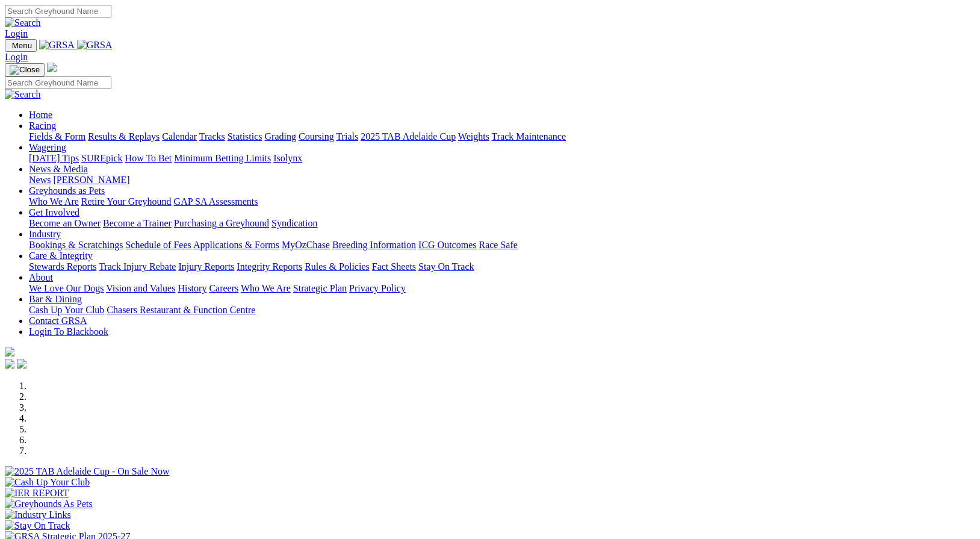 The image size is (980, 539). Describe the element at coordinates (337, 267) in the screenshot. I see `a: Rules & Policies` at that location.